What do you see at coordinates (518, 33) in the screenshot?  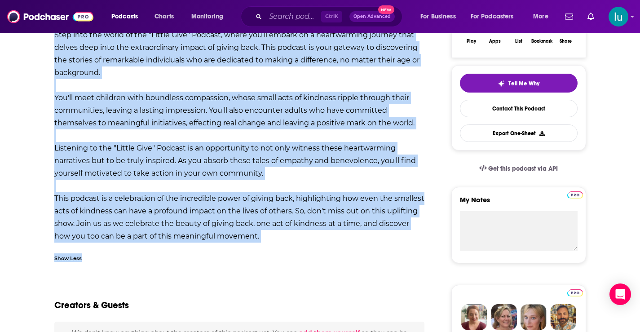 I see `button: List` at bounding box center [518, 33].